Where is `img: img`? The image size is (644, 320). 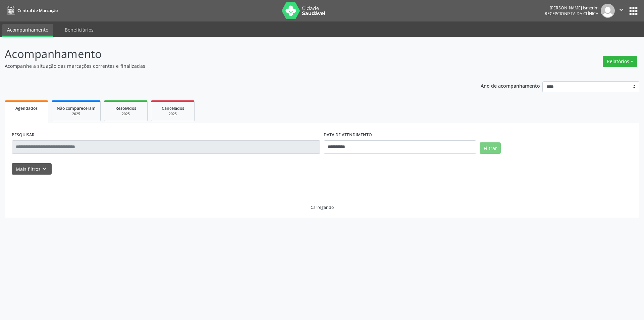
img: img is located at coordinates (608, 11).